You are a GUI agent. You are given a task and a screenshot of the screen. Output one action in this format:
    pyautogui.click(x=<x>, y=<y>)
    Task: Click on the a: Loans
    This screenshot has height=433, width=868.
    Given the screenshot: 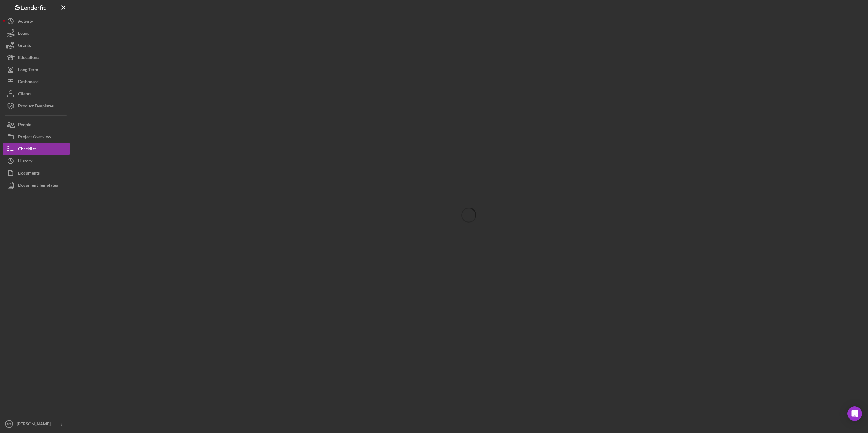 What is the action you would take?
    pyautogui.click(x=36, y=34)
    